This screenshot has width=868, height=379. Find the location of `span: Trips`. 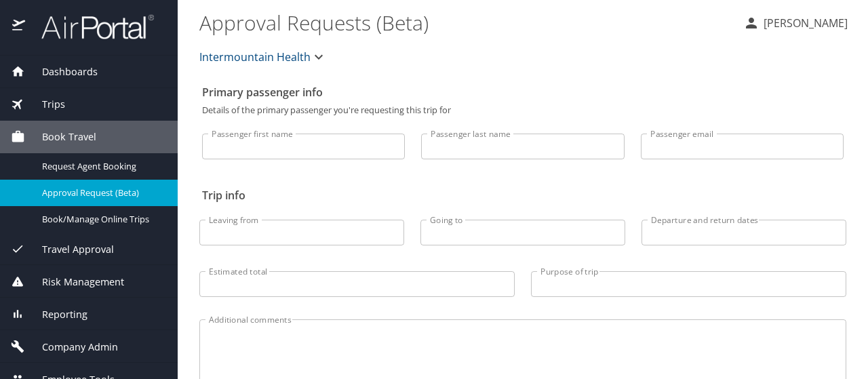

span: Trips is located at coordinates (44, 104).